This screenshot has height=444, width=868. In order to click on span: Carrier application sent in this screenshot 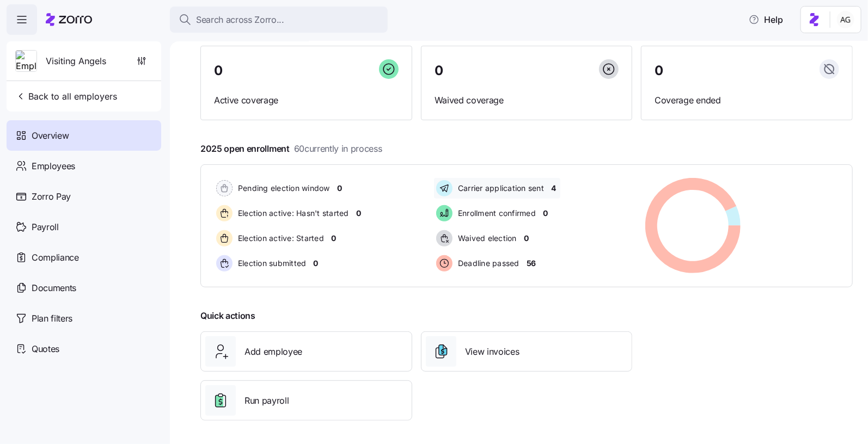, I will do `click(499, 188)`.